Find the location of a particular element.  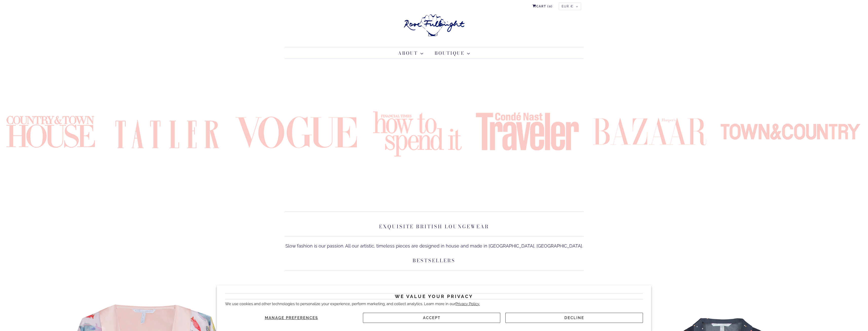

button: Accept is located at coordinates (432, 318).